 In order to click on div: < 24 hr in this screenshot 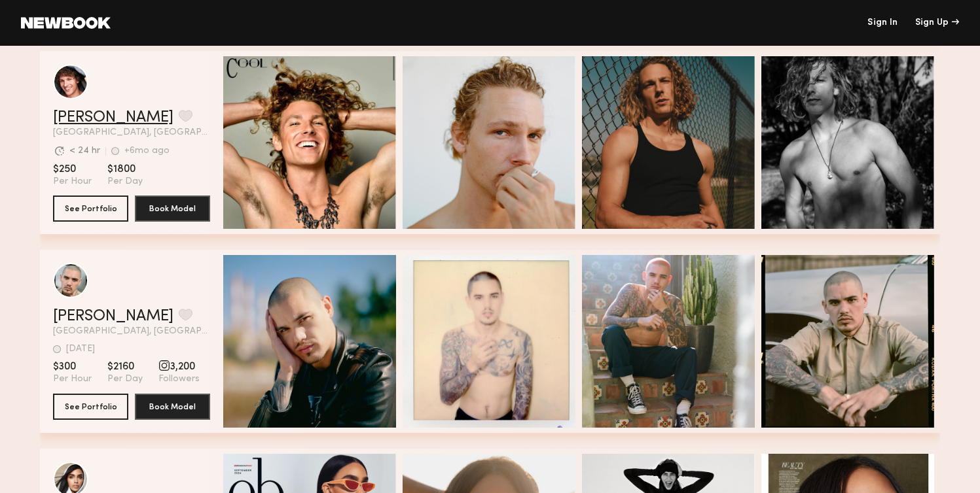, I will do `click(85, 151)`.